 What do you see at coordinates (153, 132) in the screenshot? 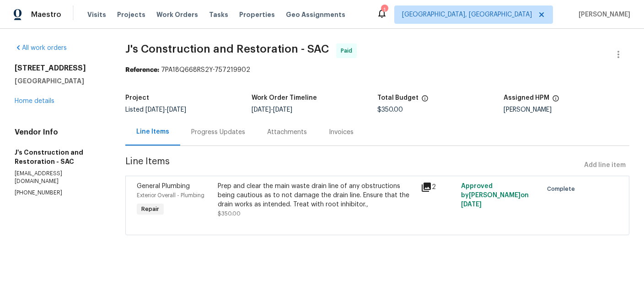
I see `div: Line Items` at bounding box center [153, 132].